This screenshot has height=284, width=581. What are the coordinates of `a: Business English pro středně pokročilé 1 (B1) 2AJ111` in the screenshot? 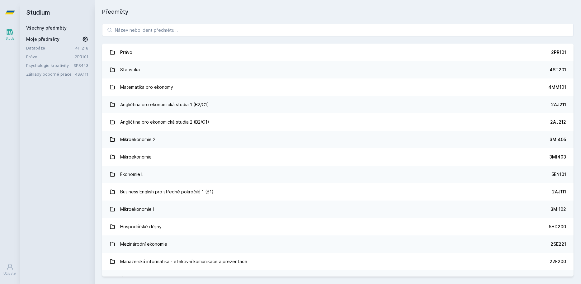 It's located at (338, 192).